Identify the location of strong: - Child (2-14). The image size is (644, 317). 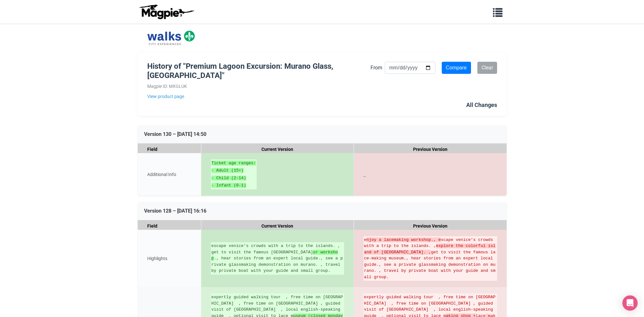
(229, 178).